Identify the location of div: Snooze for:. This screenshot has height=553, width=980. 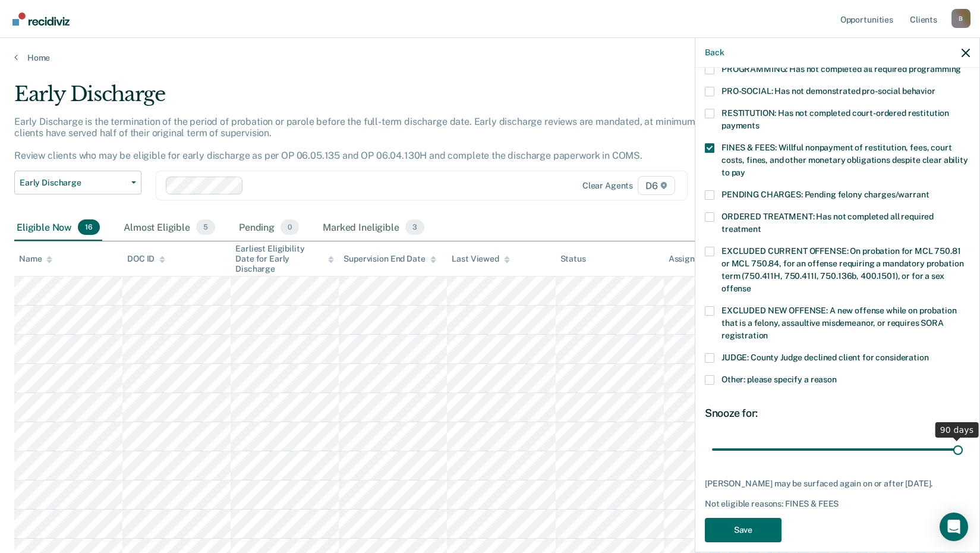
(837, 414).